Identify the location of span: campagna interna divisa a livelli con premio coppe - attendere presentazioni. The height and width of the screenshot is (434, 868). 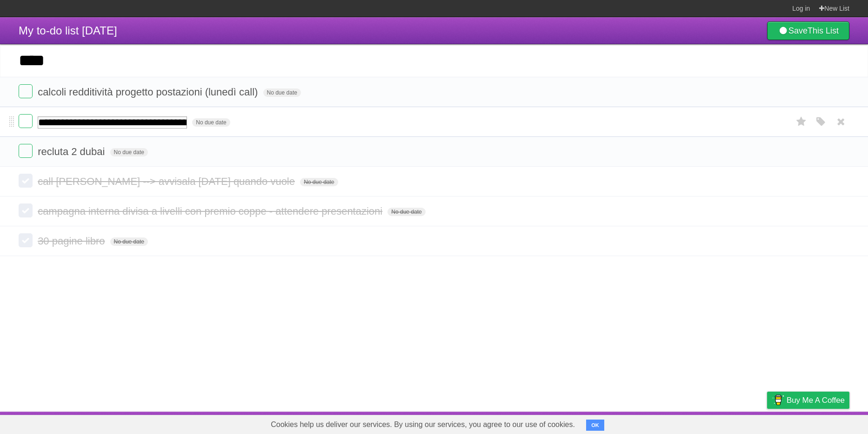
(211, 211).